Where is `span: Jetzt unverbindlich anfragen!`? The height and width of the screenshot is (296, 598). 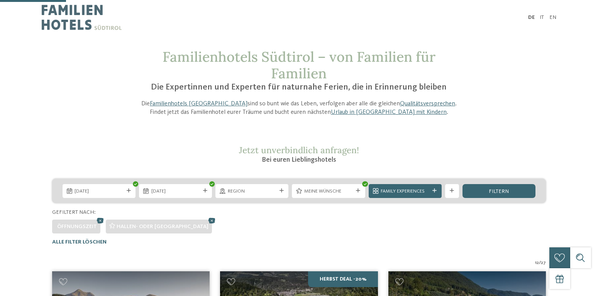 span: Jetzt unverbindlich anfragen! is located at coordinates (299, 150).